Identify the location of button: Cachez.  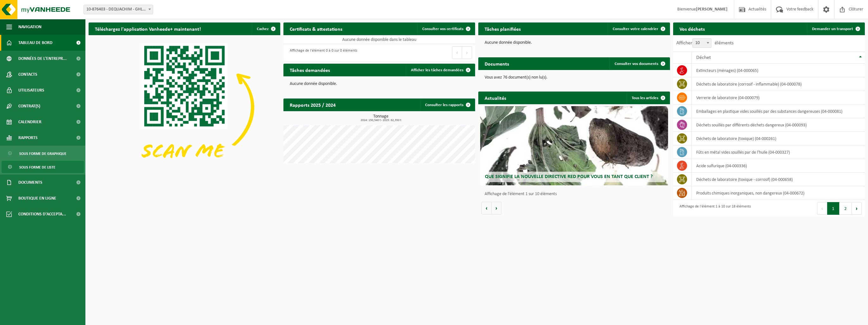
(266, 29).